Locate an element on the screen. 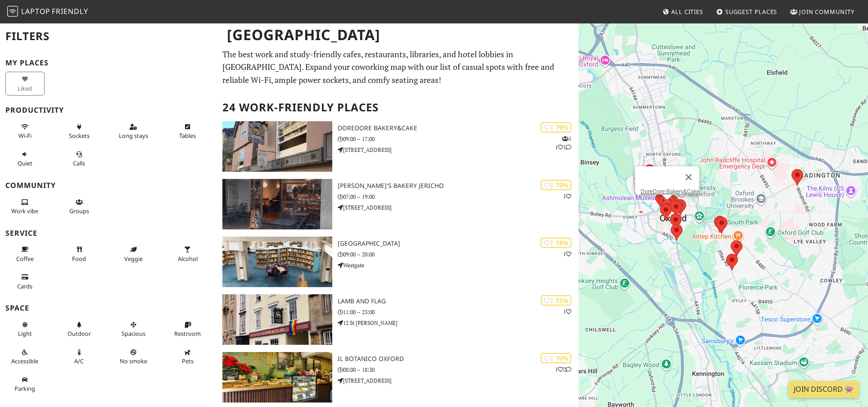  img: LaptopFriendly is located at coordinates (13, 11).